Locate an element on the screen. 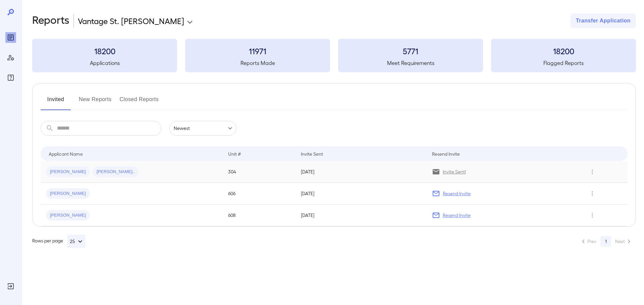 The image size is (644, 305). button: Closed Reports is located at coordinates (139, 102).